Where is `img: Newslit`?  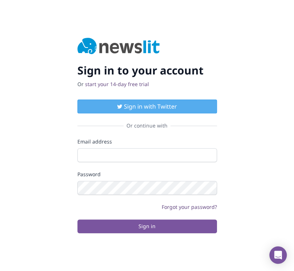 img: Newslit is located at coordinates (118, 46).